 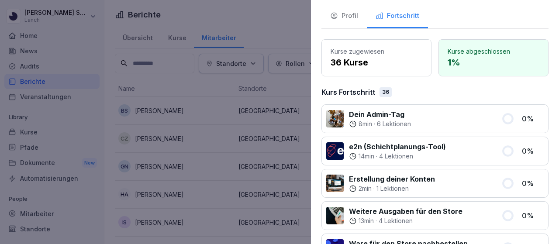 I want to click on p: 13 min, so click(x=366, y=221).